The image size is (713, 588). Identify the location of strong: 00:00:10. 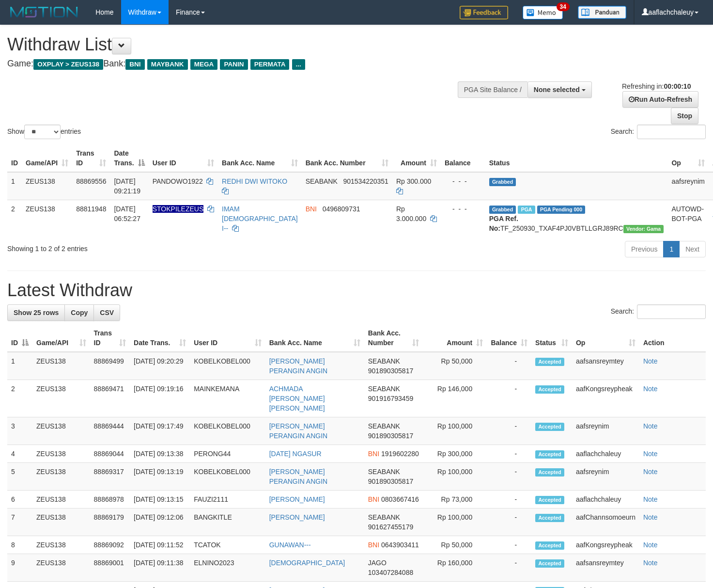
(678, 86).